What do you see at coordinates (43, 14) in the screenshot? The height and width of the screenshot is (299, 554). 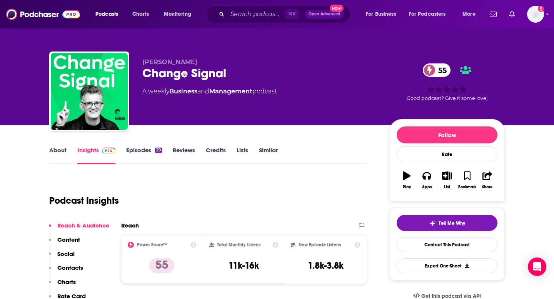 I see `a: Podchaser - Follow, Share and Rate Podcasts` at bounding box center [43, 14].